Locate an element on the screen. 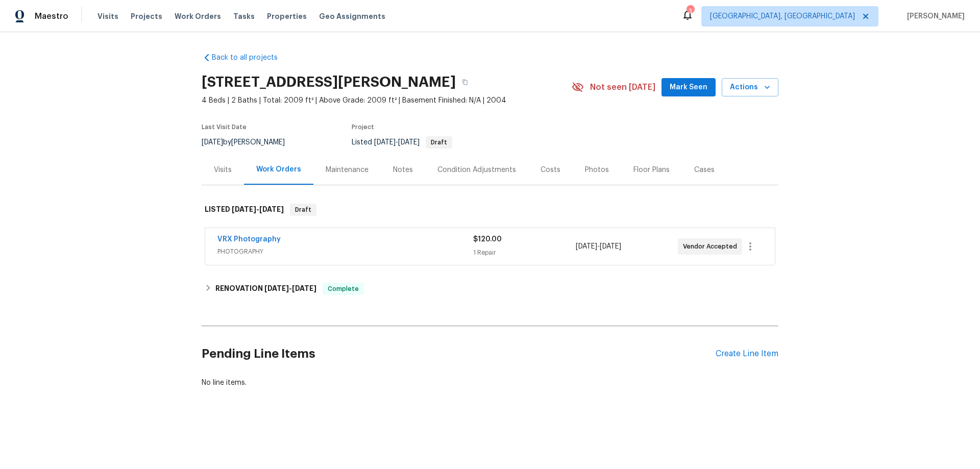  div: Maintenance is located at coordinates (347, 170).